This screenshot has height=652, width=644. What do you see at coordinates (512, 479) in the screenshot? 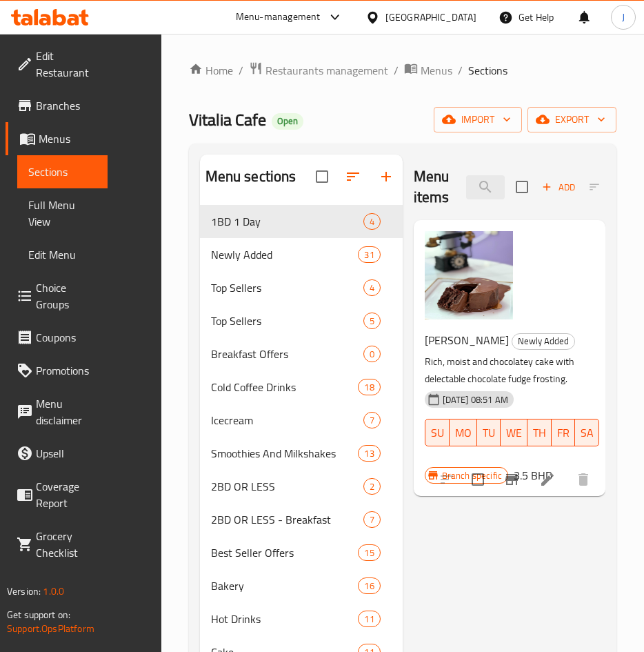
I see `button: Branch-specific-item` at bounding box center [512, 479].